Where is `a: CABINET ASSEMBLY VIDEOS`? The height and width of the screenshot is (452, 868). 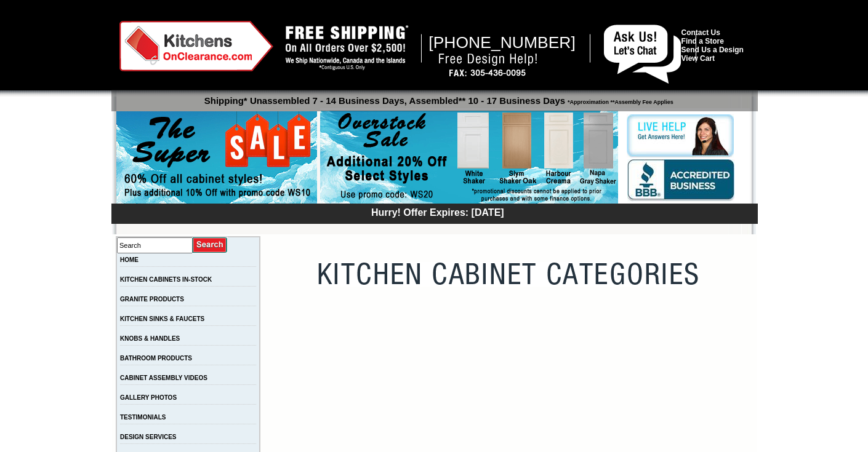 a: CABINET ASSEMBLY VIDEOS is located at coordinates (164, 378).